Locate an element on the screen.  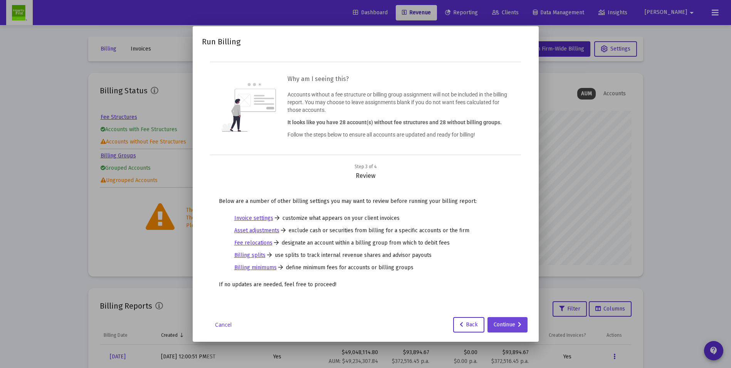
h3: Why am I seeing this? is located at coordinates (399, 79).